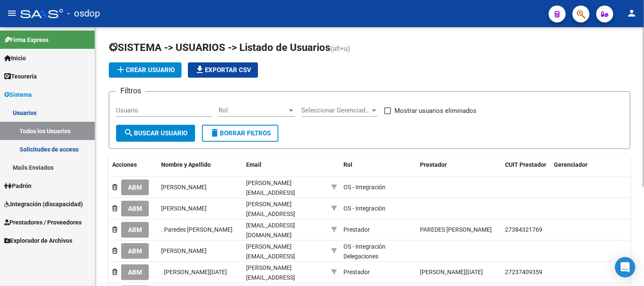 This screenshot has height=286, width=644. I want to click on span: Buscar Usuario, so click(156, 133).